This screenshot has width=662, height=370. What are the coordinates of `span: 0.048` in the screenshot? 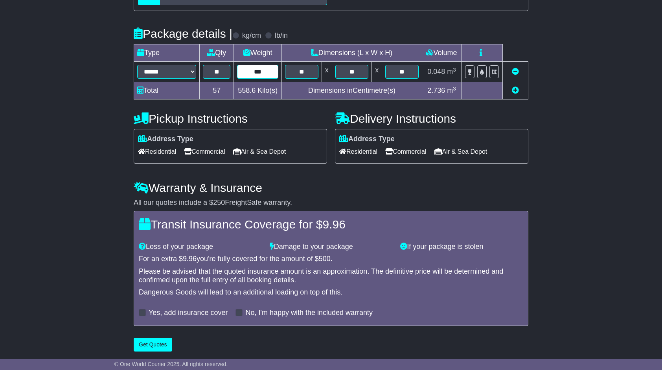 It's located at (436, 72).